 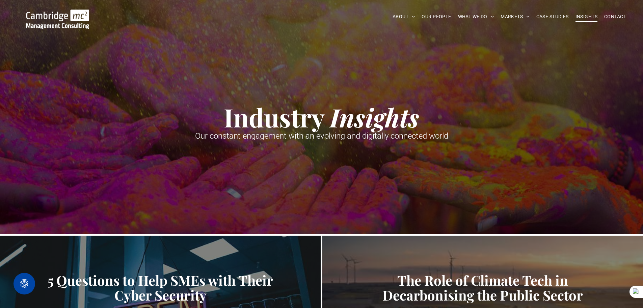 I want to click on a: INSIGHTS, so click(x=587, y=17).